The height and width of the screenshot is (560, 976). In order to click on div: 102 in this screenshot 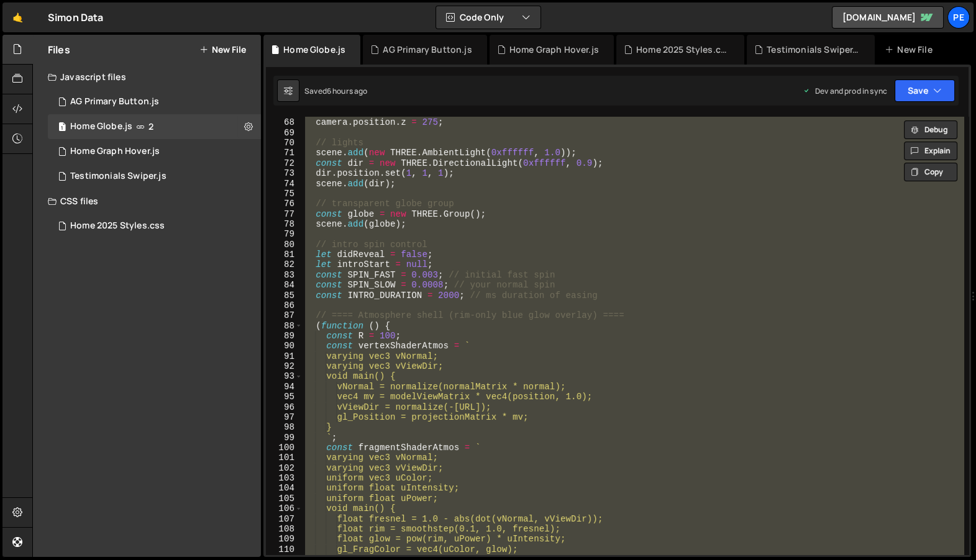, I will do `click(284, 469)`.